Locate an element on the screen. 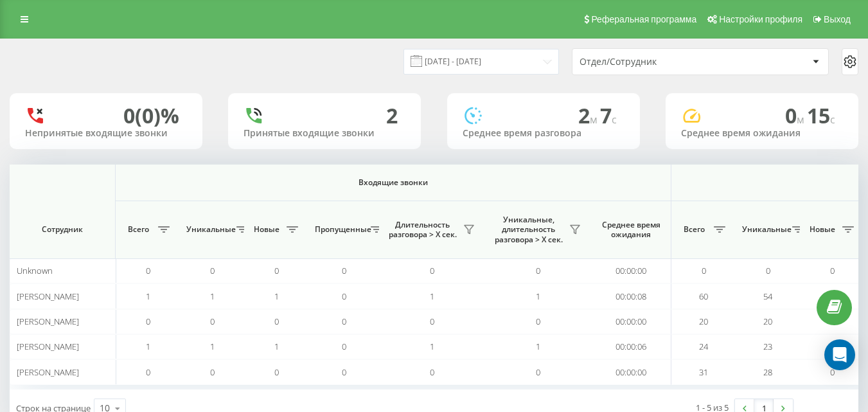  span: 23 is located at coordinates (768, 346).